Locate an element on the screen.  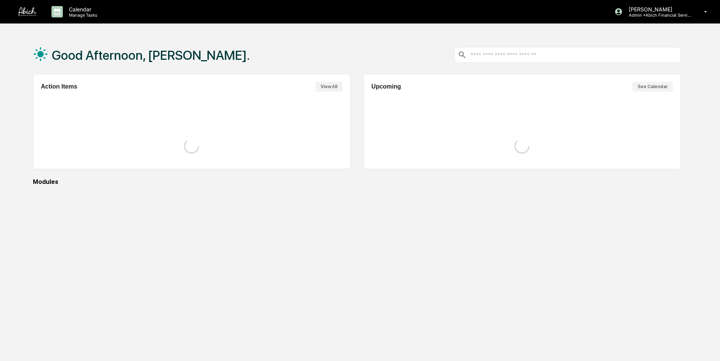
button: See Calendar is located at coordinates (653, 87).